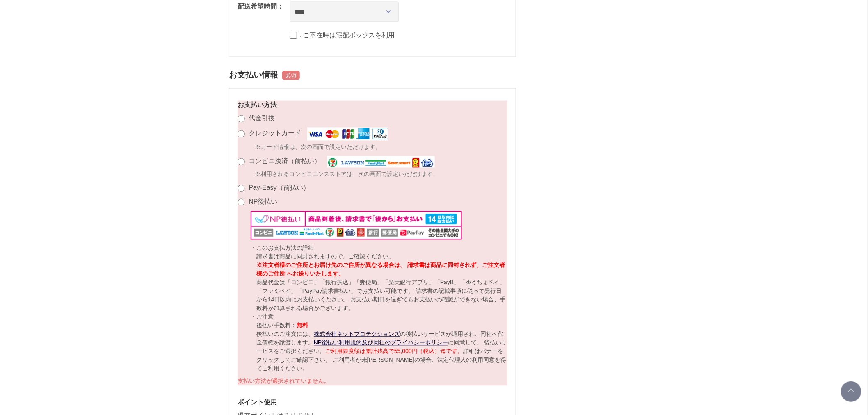  Describe the element at coordinates (373, 74) in the screenshot. I see `h2: お支払い情報` at that location.